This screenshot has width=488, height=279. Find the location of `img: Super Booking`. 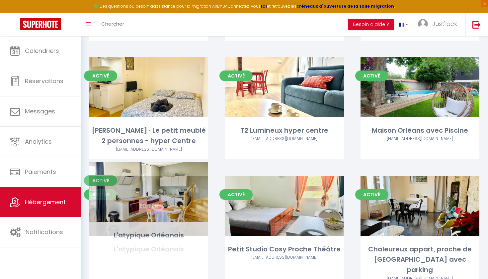

img: Super Booking is located at coordinates (40, 24).